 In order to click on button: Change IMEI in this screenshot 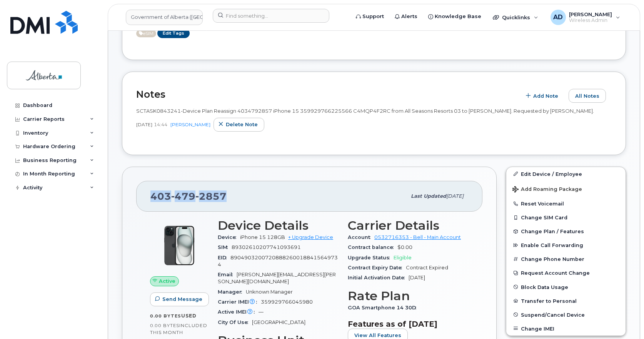, I will do `click(566, 329)`.